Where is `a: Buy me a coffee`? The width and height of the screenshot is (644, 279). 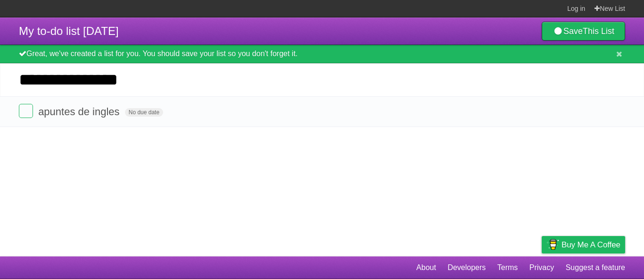
a: Buy me a coffee is located at coordinates (583, 244).